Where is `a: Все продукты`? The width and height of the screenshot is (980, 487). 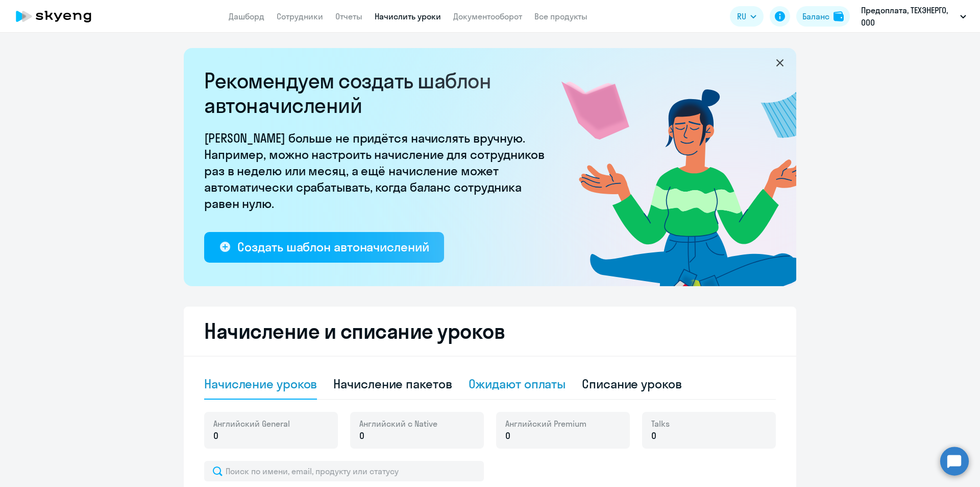 a: Все продукты is located at coordinates (561, 17).